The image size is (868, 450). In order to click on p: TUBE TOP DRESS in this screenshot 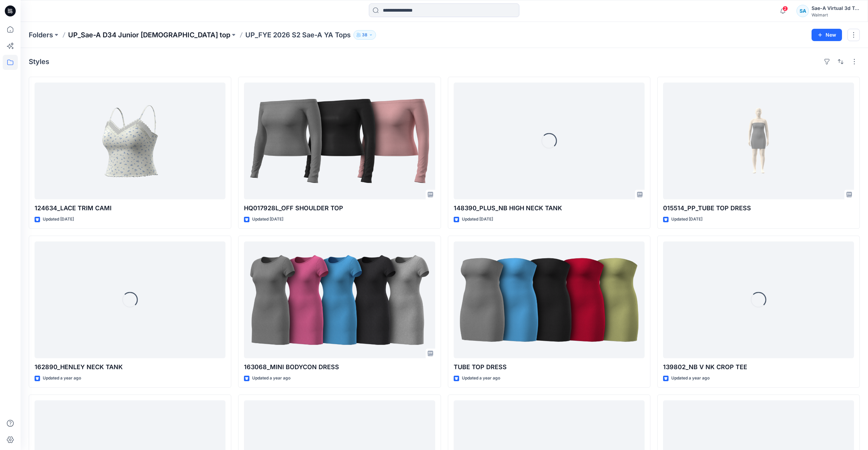, I will do `click(549, 367)`.